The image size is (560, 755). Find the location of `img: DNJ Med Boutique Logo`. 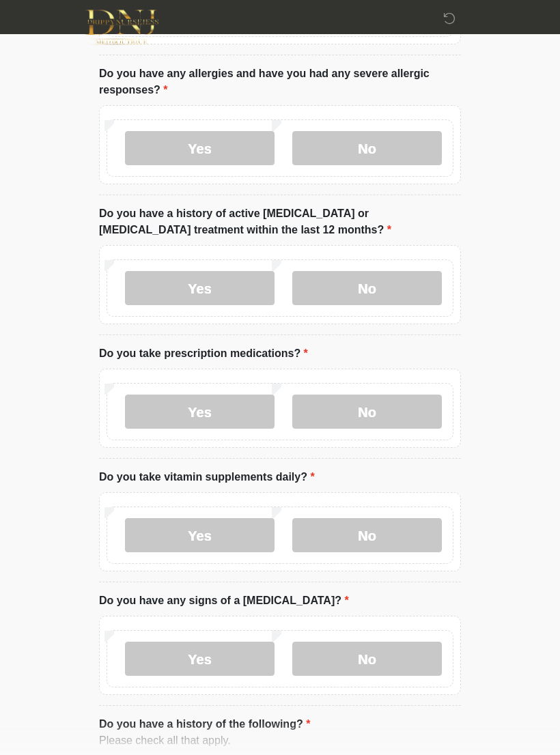

img: DNJ Med Boutique Logo is located at coordinates (122, 27).